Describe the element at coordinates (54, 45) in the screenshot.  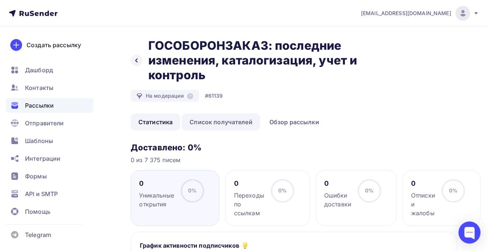
I see `div: Создать рассылку` at that location.